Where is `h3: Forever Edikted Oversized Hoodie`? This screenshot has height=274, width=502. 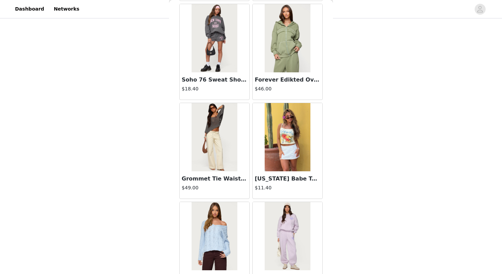 h3: Forever Edikted Oversized Hoodie is located at coordinates (288, 80).